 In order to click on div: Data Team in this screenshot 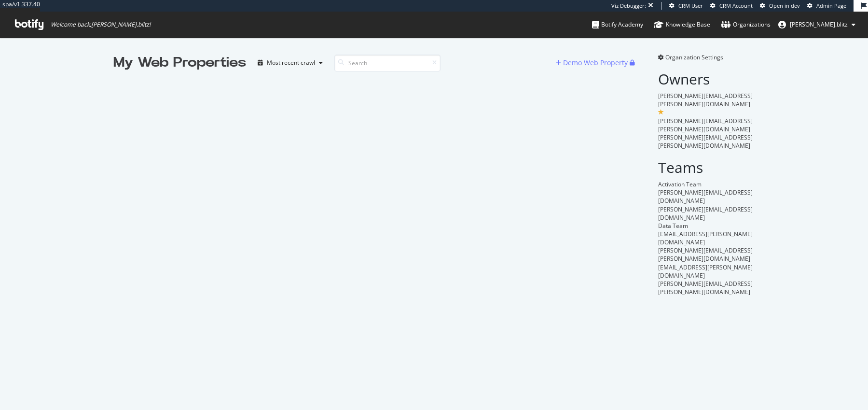, I will do `click(706, 226)`.